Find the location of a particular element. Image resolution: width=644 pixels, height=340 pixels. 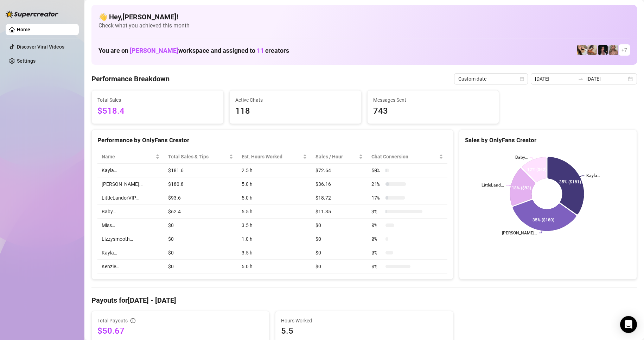

span: 118 is located at coordinates (296, 111).